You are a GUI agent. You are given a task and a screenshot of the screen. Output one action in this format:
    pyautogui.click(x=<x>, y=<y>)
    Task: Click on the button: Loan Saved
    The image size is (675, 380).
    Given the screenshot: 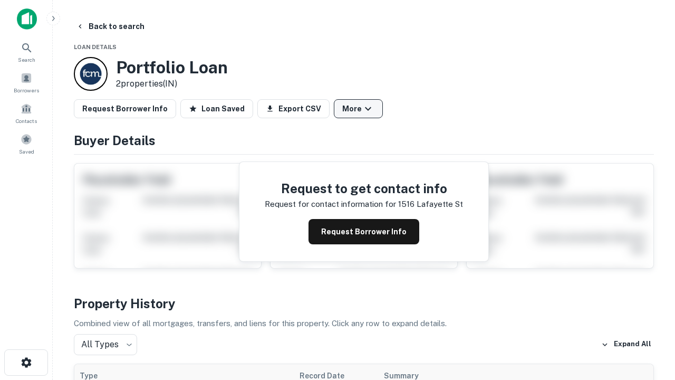 What is the action you would take?
    pyautogui.click(x=217, y=109)
    